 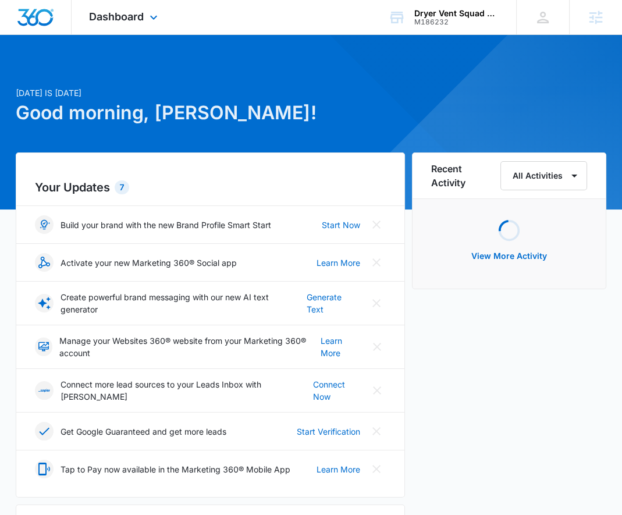 What do you see at coordinates (143, 431) in the screenshot?
I see `p: Get Google Guaranteed and get more leads` at bounding box center [143, 431].